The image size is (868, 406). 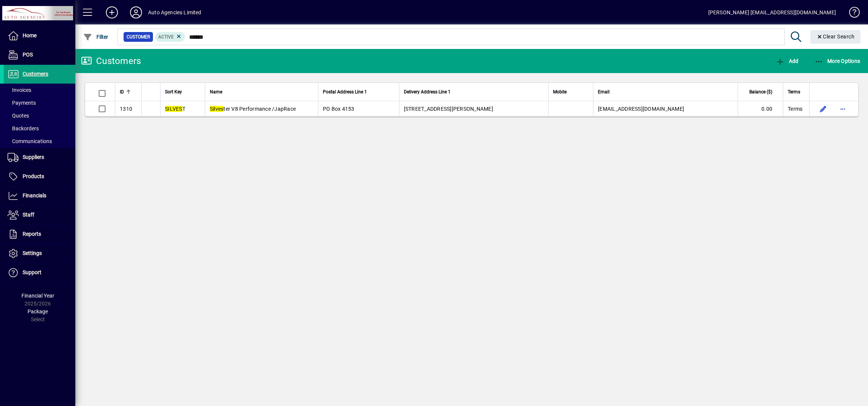 I want to click on span: Filter, so click(x=96, y=37).